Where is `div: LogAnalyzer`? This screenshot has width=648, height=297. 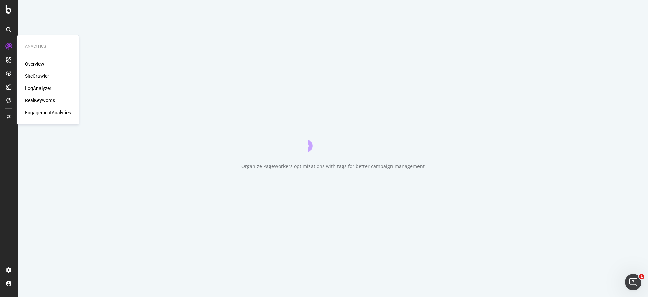
div: LogAnalyzer is located at coordinates (38, 88).